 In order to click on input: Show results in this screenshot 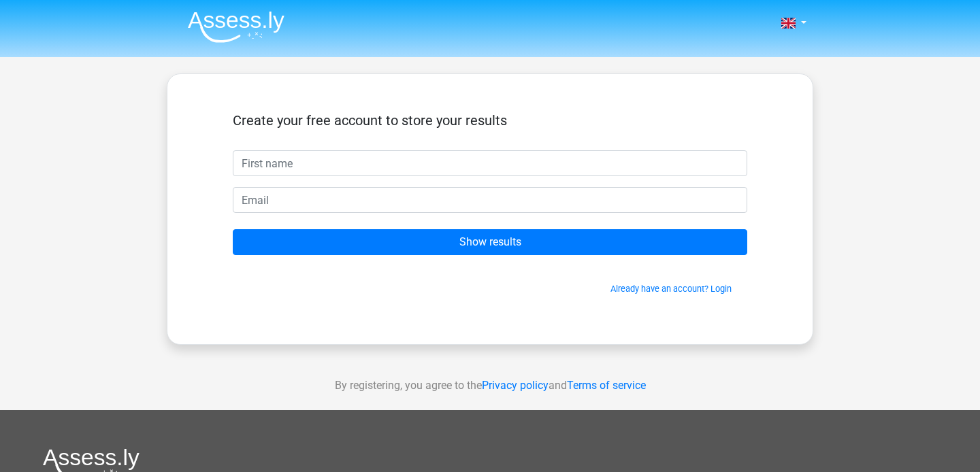, I will do `click(490, 243)`.